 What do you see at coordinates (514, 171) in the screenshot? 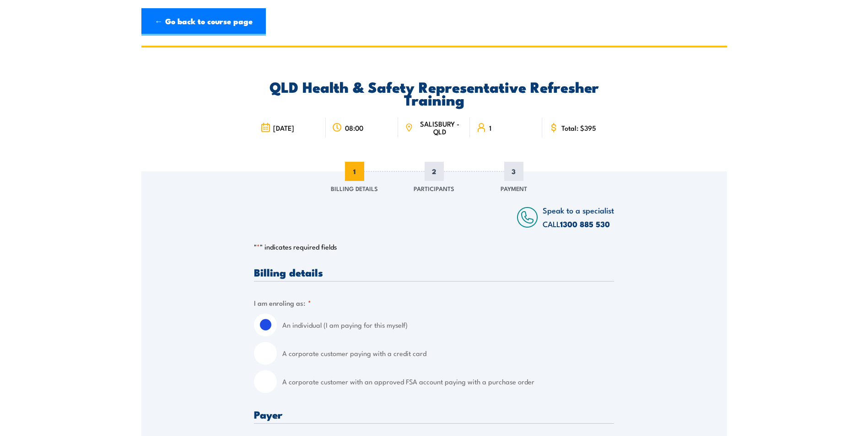
I see `span: 3` at bounding box center [514, 171].